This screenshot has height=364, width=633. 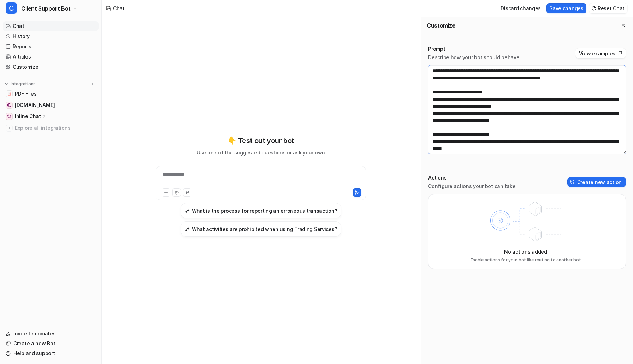 What do you see at coordinates (261, 211) in the screenshot?
I see `button: What is the process for reporting an erroneous transaction?What is the process for reporting an e...` at bounding box center [261, 211].